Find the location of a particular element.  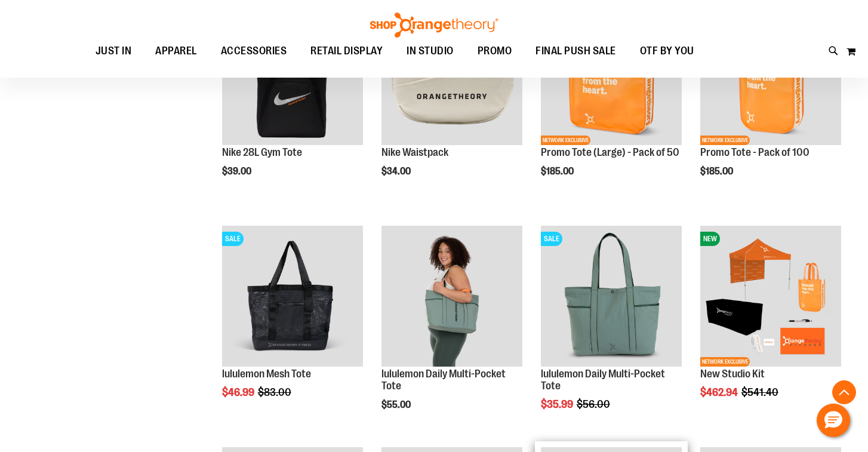

span: ACCESSORIES is located at coordinates (254, 51).